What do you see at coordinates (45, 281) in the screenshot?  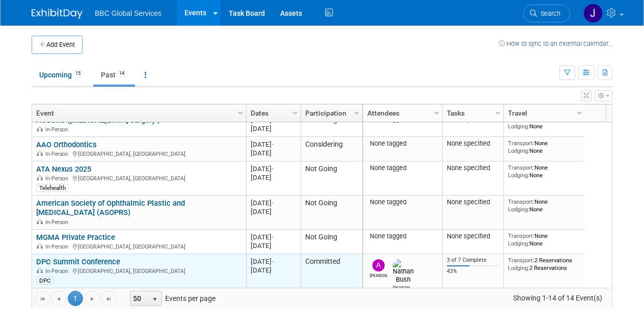 I see `div: DPC` at bounding box center [45, 281].